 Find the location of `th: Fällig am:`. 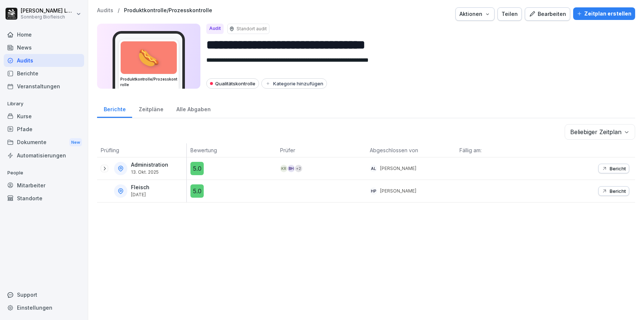

th: Fällig am: is located at coordinates (500, 150).